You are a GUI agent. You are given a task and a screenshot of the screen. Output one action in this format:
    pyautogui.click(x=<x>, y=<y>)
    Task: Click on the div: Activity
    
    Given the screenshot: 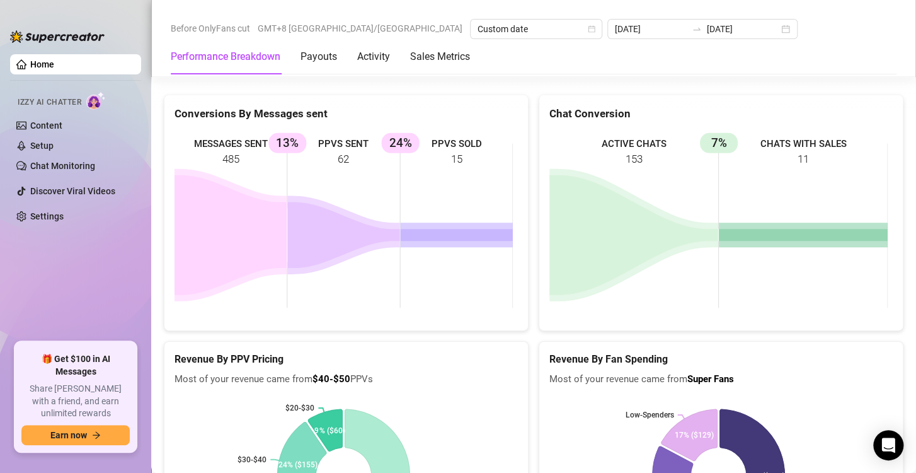 What is the action you would take?
    pyautogui.click(x=374, y=57)
    